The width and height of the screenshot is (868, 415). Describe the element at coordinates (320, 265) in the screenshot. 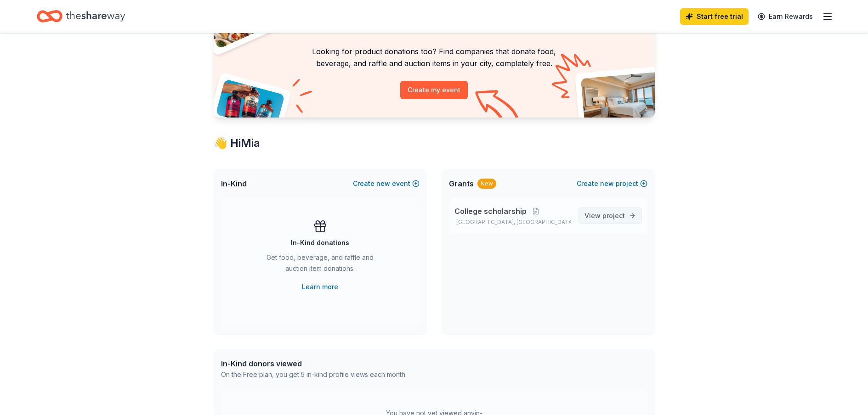

I see `div: Get food, beverage, and raffle and auction item donations.` at that location.